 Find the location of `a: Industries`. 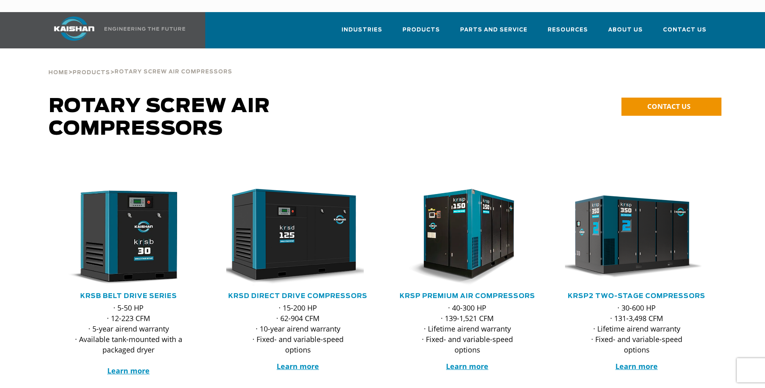

a: Industries is located at coordinates (362, 33).